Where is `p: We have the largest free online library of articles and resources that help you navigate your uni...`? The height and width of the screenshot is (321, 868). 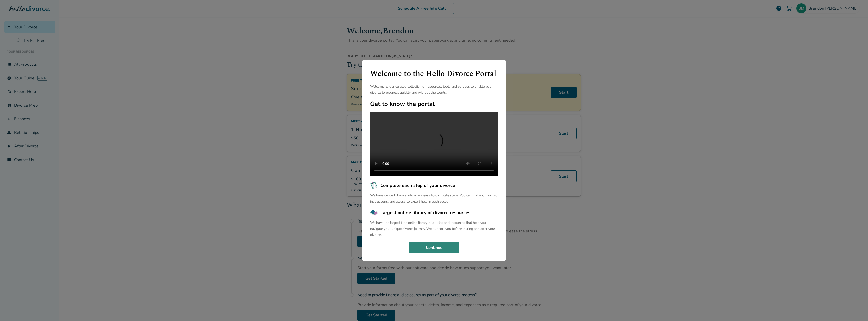 p: We have the largest free online library of articles and resources that help you navigate your uni... is located at coordinates (434, 229).